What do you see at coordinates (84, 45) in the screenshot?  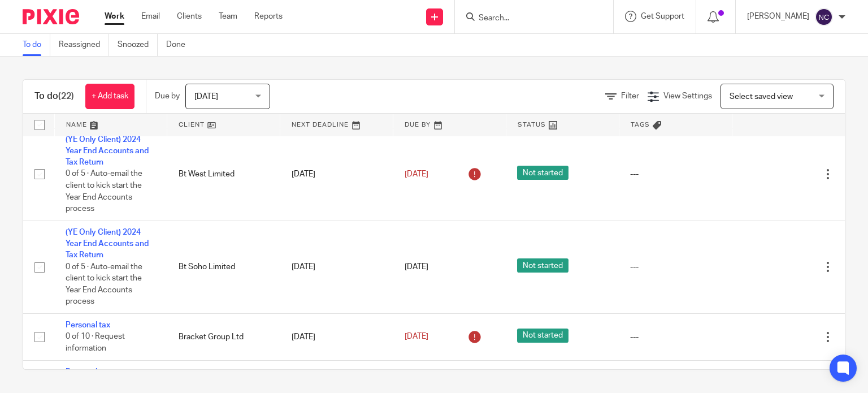 I see `a: Reassigned` at bounding box center [84, 45].